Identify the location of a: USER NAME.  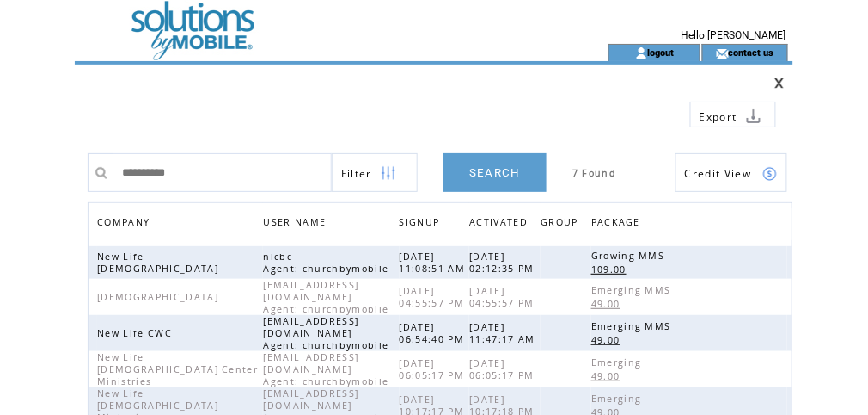
(296, 221).